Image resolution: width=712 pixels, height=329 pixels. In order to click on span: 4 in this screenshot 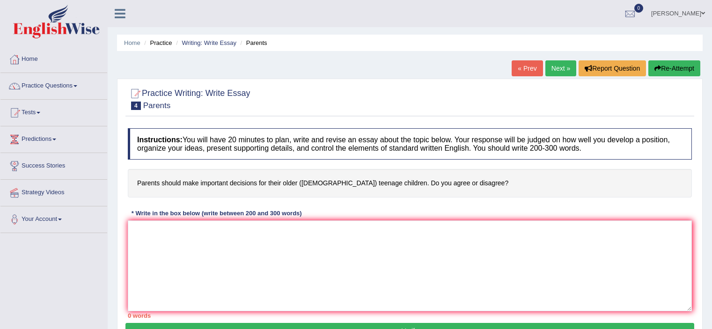, I will do `click(136, 106)`.